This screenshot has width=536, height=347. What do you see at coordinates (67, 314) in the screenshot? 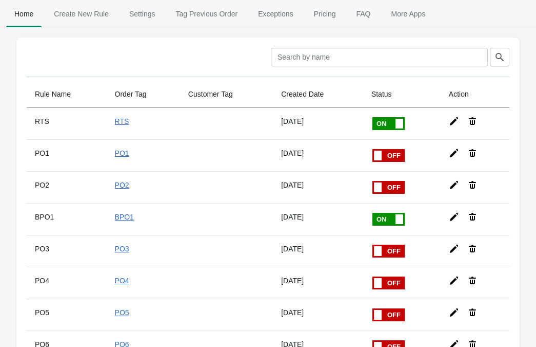
I see `th: PO5` at bounding box center [67, 314].